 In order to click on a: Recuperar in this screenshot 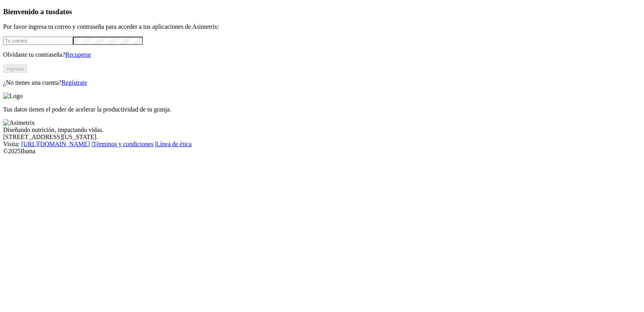, I will do `click(78, 54)`.